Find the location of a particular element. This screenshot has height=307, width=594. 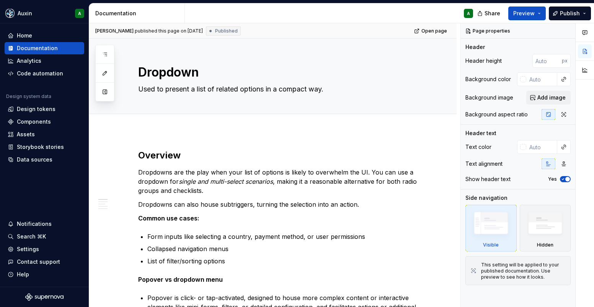

textarea: Used to present a list of related options in a compact way. is located at coordinates (281, 89).